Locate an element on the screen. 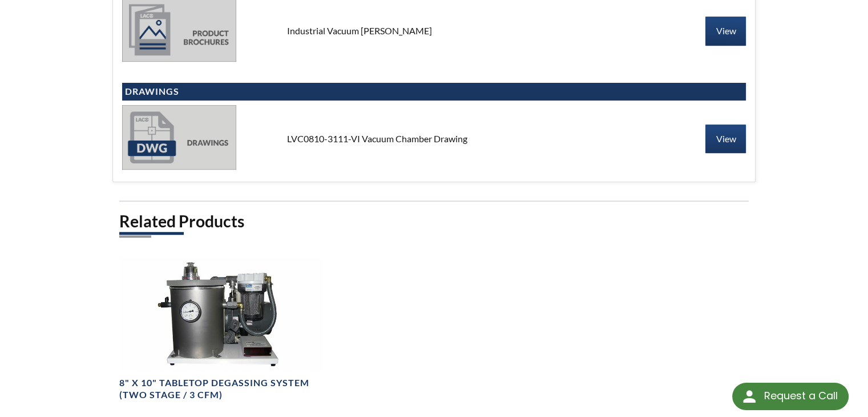  h4: Drawings is located at coordinates (434, 92).